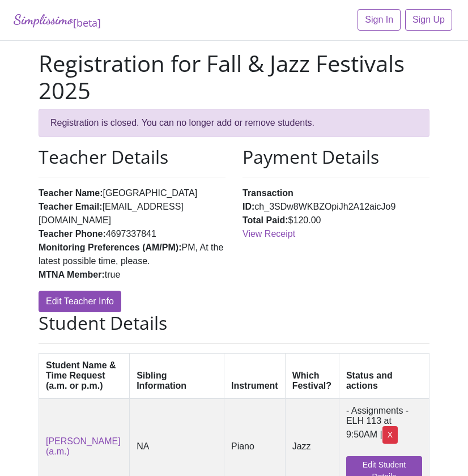 The height and width of the screenshot is (476, 468). Describe the element at coordinates (57, 20) in the screenshot. I see `a: Simplissimo[beta]` at that location.